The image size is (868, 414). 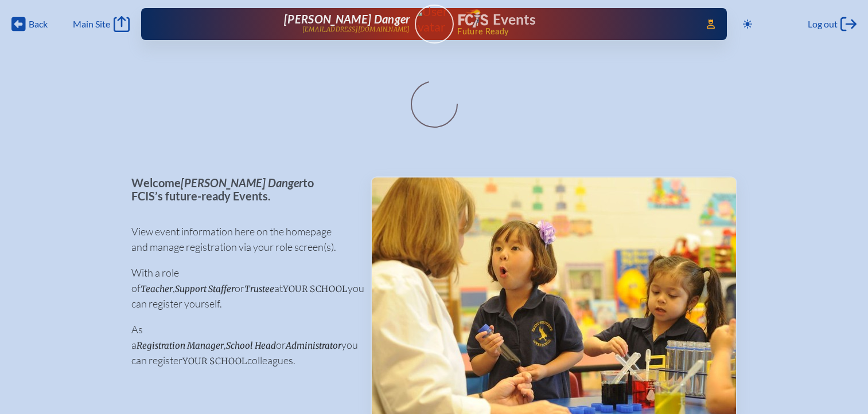 What do you see at coordinates (156, 289) in the screenshot?
I see `span: Teacher` at bounding box center [156, 289].